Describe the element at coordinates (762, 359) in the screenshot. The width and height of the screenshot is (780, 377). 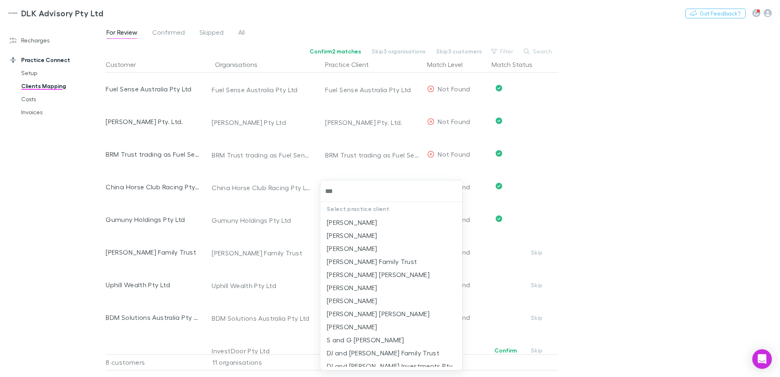
I see `div: Open Intercom Messenger` at that location.